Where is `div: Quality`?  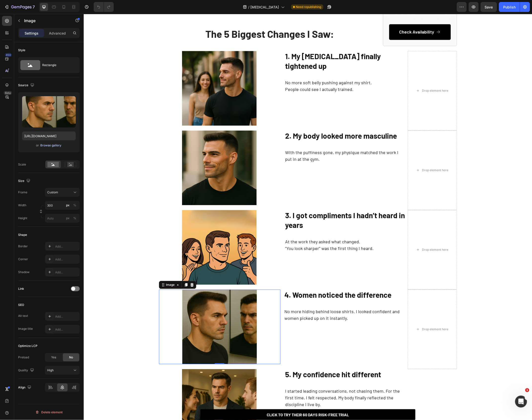 div: Quality is located at coordinates (27, 370).